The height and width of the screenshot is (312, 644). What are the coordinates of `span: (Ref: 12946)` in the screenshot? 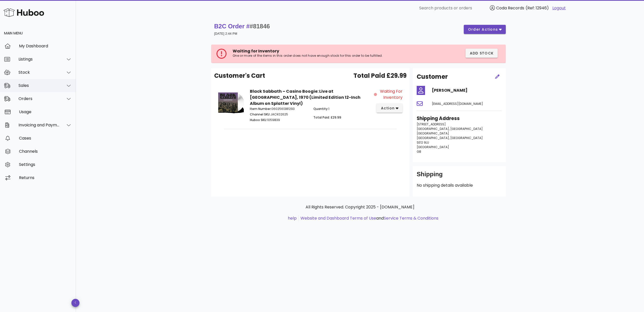 It's located at (537, 8).